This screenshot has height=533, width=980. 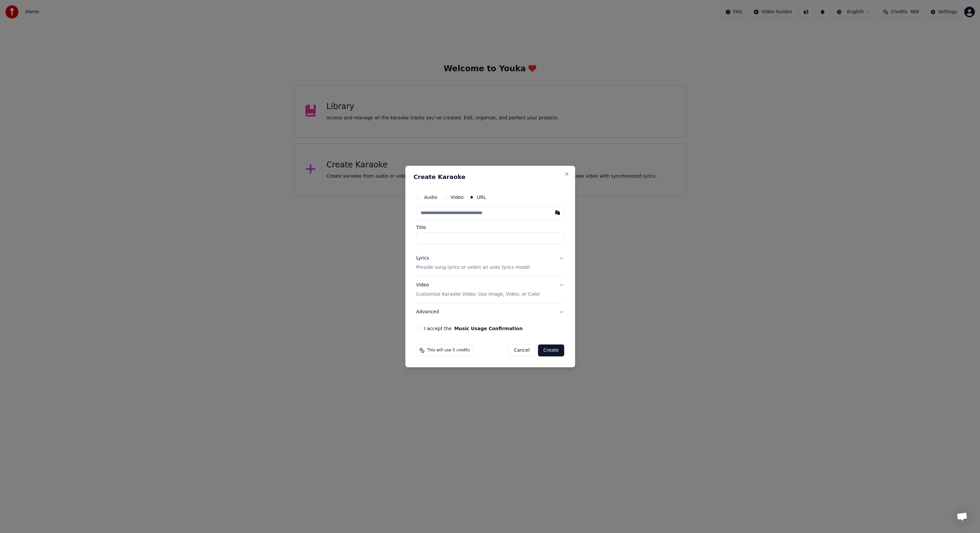 What do you see at coordinates (457, 197) in the screenshot?
I see `label: Video` at bounding box center [457, 197].